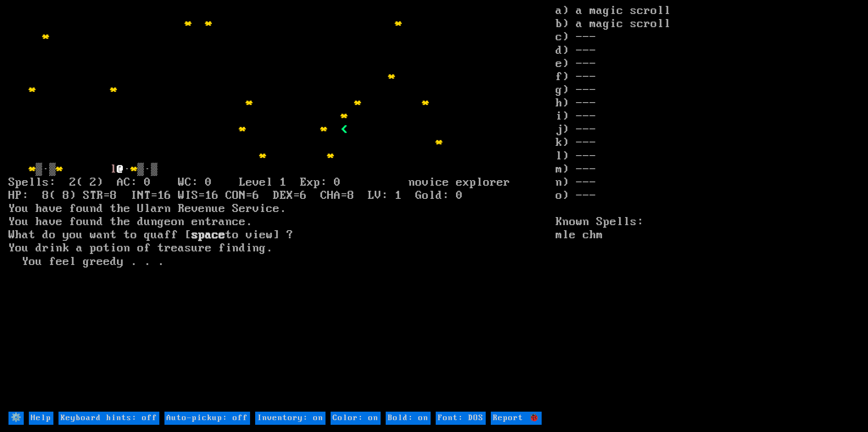 This screenshot has height=432, width=868. What do you see at coordinates (41, 418) in the screenshot?
I see `input: Help` at bounding box center [41, 418].